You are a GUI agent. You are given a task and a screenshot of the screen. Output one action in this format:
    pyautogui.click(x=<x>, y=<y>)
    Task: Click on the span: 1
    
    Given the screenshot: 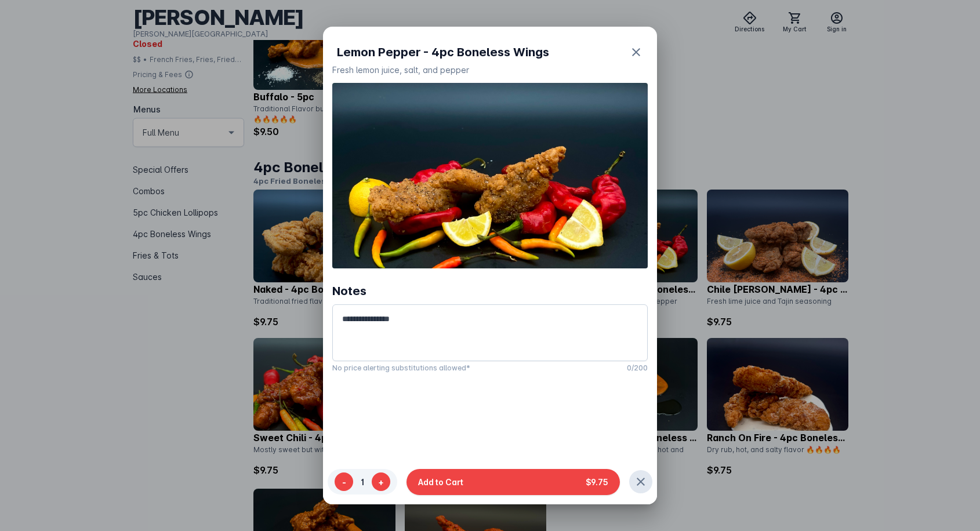 What is the action you would take?
    pyautogui.click(x=362, y=482)
    